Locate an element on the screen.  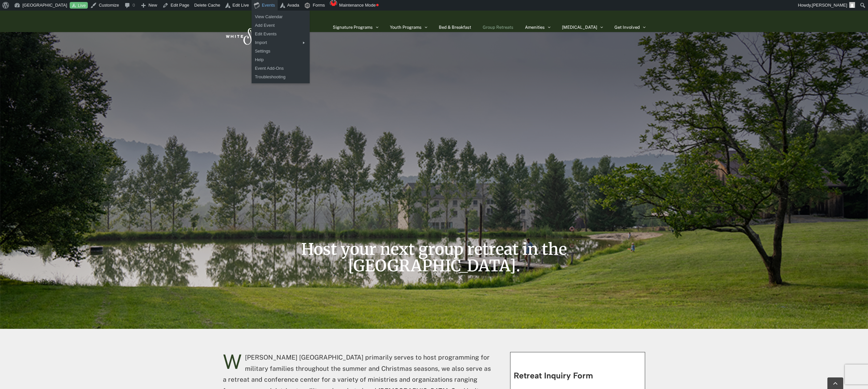
a: Event Add-Ons is located at coordinates (280, 68).